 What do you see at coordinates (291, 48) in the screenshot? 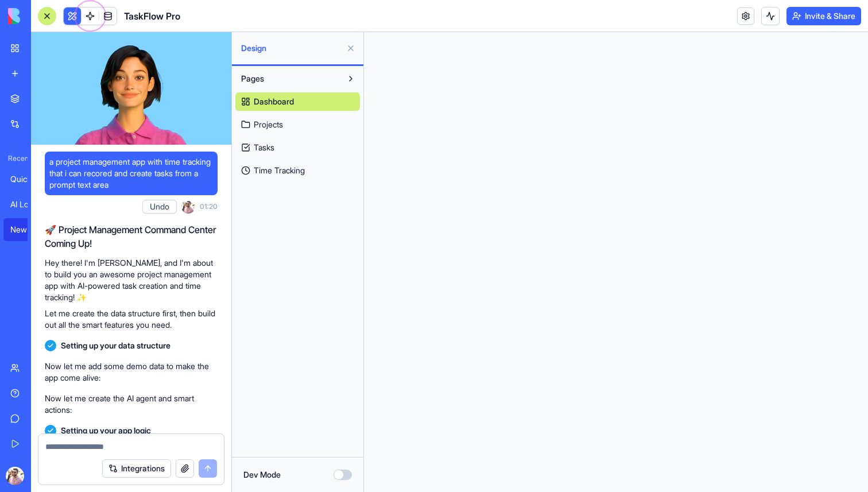
I see `span: Design` at bounding box center [291, 48].